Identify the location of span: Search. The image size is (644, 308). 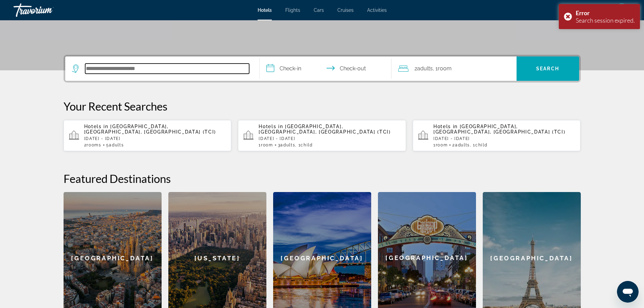
(548, 68).